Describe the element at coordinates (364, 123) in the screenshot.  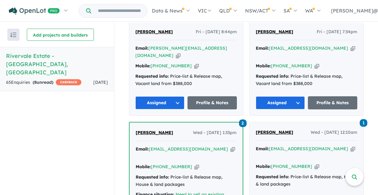
I see `span: 1` at that location.